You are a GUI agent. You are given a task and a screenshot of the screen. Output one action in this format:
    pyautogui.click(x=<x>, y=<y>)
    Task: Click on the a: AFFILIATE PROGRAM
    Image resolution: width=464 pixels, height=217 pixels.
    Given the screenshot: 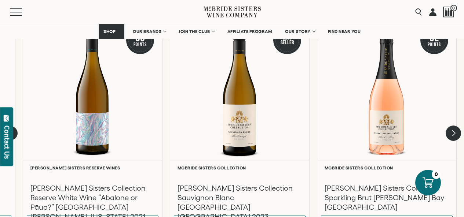 What is the action you would take?
    pyautogui.click(x=250, y=32)
    